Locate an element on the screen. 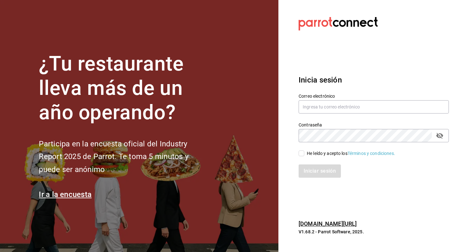  h3: Inicia sesión is located at coordinates (374, 80).